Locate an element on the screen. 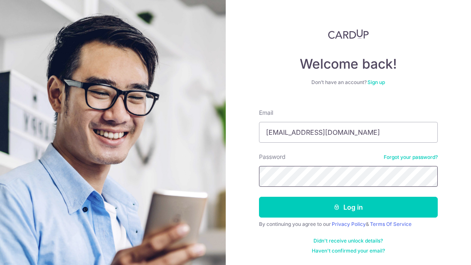 This screenshot has height=265, width=471. label: Email is located at coordinates (266, 113).